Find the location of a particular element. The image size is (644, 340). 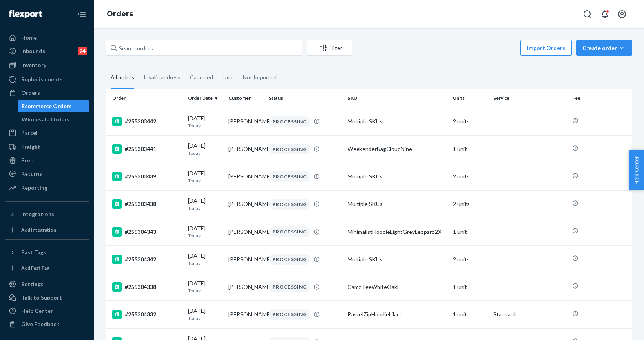

div: Customer is located at coordinates (245, 98).